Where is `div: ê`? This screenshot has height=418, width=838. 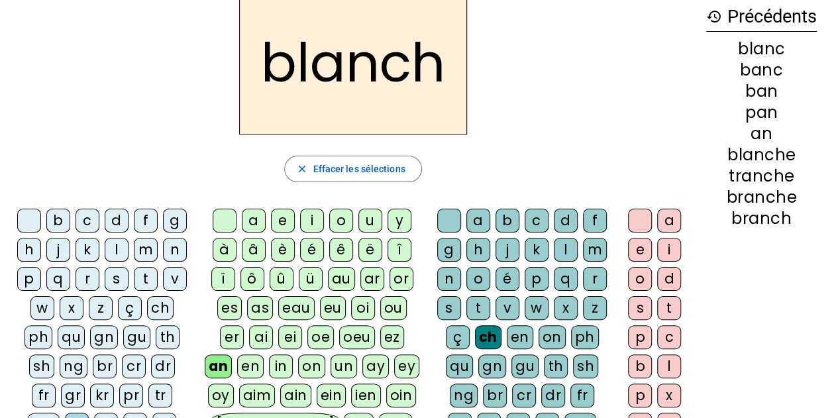
div: ê is located at coordinates (341, 250).